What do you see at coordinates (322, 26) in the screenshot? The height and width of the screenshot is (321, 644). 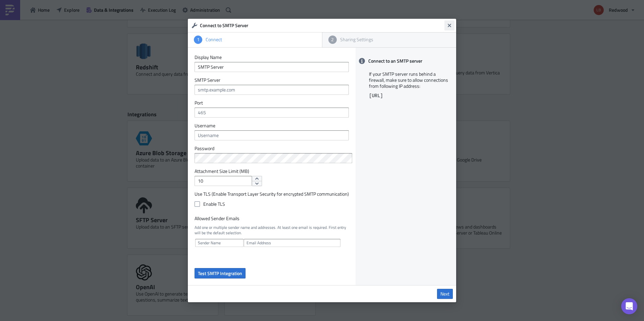 I see `h6: Connect to SMTP Server` at bounding box center [322, 26].